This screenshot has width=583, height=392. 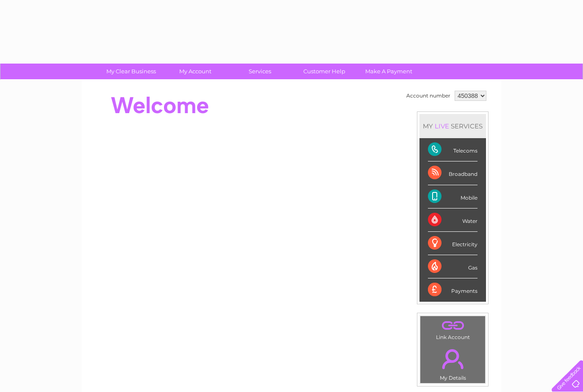 What do you see at coordinates (429, 96) in the screenshot?
I see `td: Account number` at bounding box center [429, 96].